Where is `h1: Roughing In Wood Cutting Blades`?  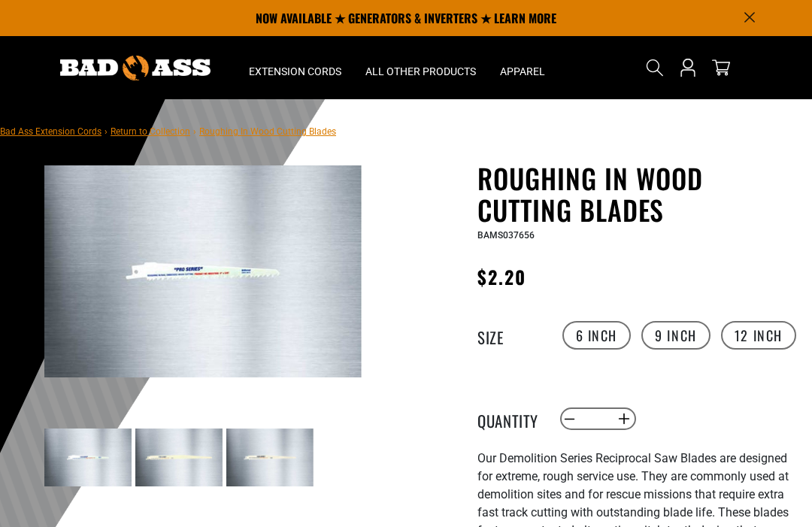 h1: Roughing In Wood Cutting Blades is located at coordinates (639, 194).